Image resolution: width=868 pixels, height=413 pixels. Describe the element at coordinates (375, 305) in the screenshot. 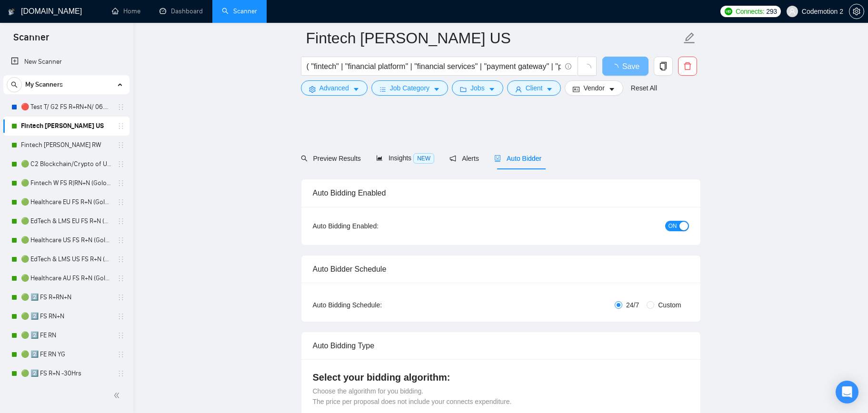

I see `div: Auto Bidding Schedule:` at that location.